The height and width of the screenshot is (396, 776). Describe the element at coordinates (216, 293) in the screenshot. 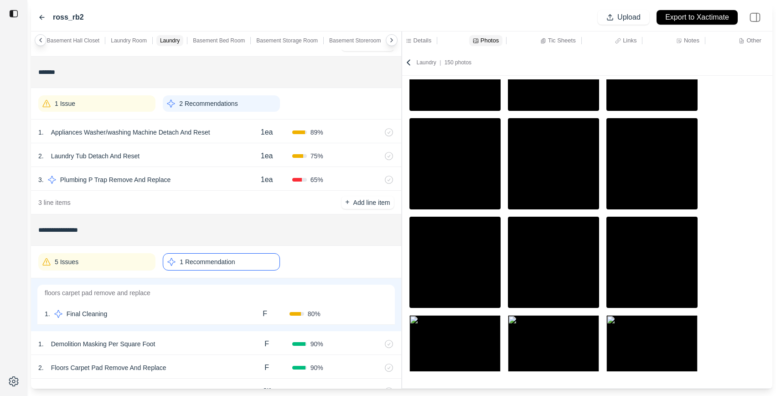

I see `p: floors carpet pad remove and replace` at that location.